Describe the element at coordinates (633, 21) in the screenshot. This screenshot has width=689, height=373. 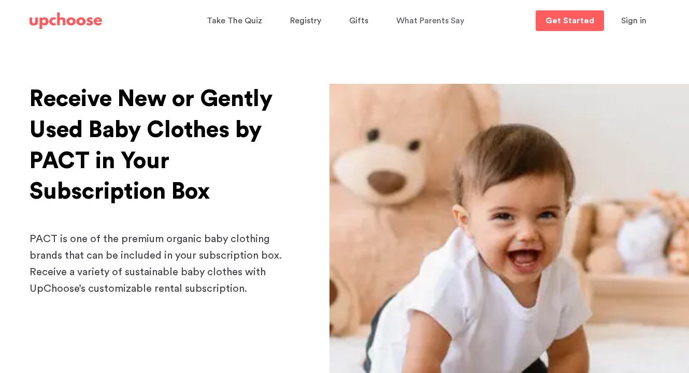
I see `span: Sign in` at that location.